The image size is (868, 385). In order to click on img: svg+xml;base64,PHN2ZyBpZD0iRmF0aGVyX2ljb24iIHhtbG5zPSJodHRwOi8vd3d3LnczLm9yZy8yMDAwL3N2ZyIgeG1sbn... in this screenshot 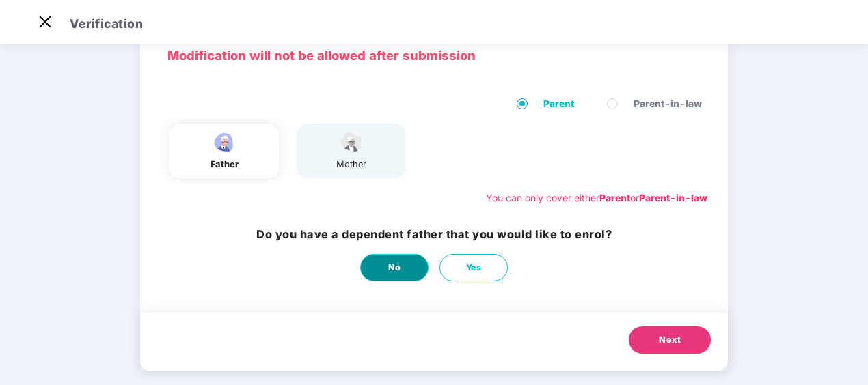, I will do `click(224, 142)`.